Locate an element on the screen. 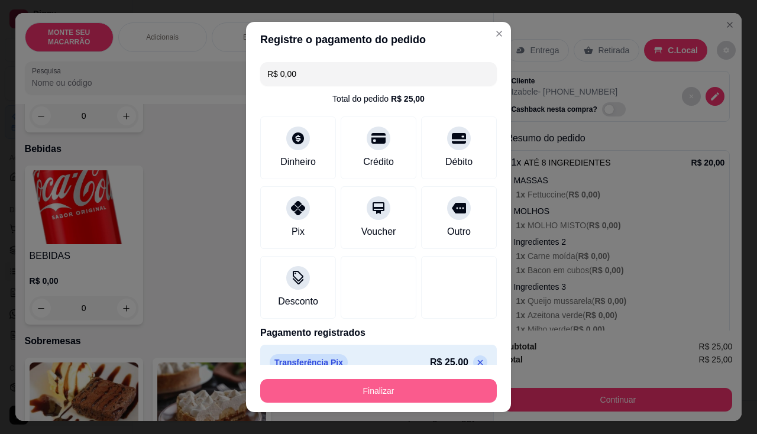  div: Voucher is located at coordinates (379, 232).